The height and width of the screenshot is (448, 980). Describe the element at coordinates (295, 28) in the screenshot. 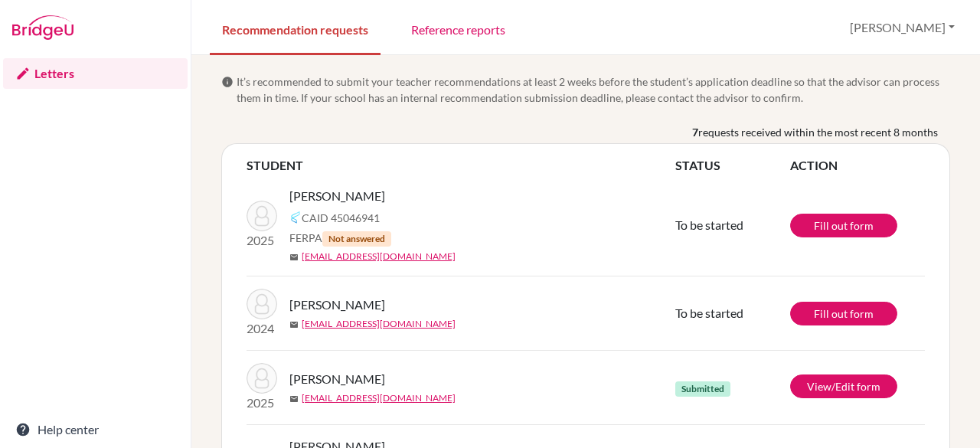

I see `a: Recommendation requests` at that location.